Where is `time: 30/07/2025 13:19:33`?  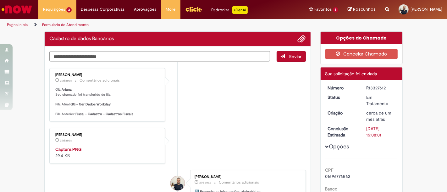 time: 30/07/2025 13:19:33 is located at coordinates (66, 141).